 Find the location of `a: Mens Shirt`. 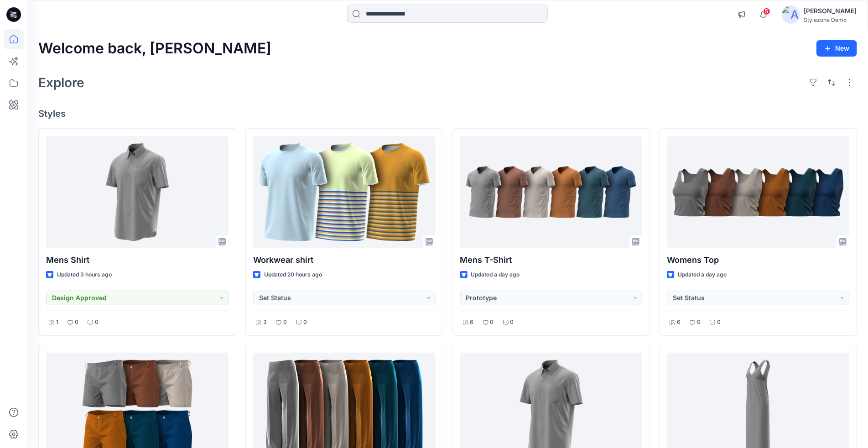

a: Mens Shirt is located at coordinates (137, 192).